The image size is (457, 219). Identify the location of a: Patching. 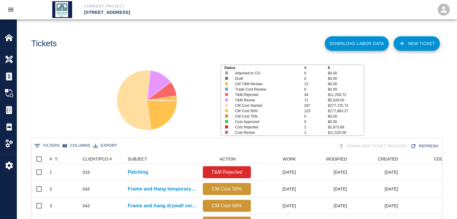
(138, 172).